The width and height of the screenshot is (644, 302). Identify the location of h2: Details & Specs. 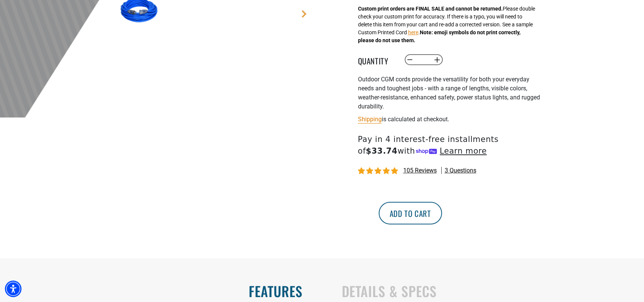
(485, 291).